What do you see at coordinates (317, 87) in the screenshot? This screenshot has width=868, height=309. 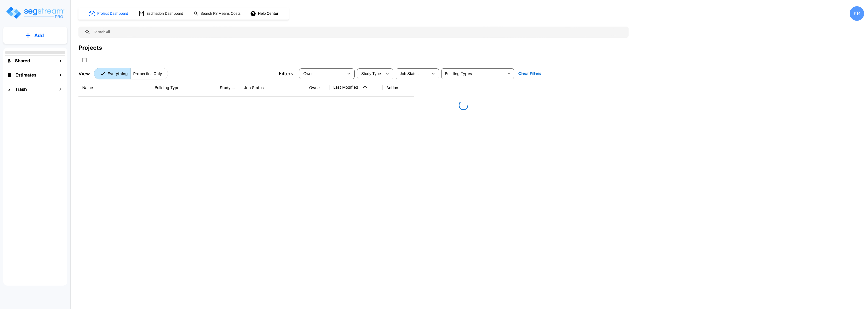 I see `th: Owner` at bounding box center [317, 87].